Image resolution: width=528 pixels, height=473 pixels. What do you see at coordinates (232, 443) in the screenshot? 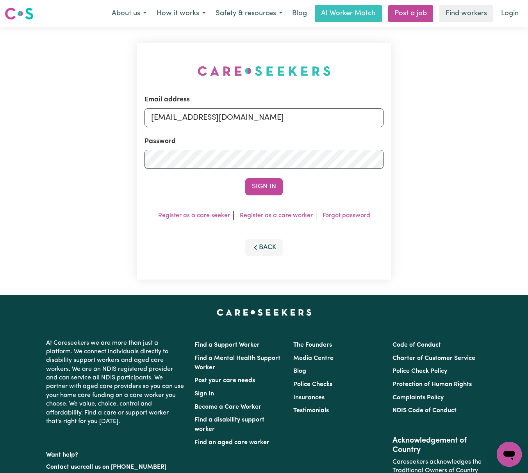
I see `a: Find an aged care worker` at bounding box center [232, 443].